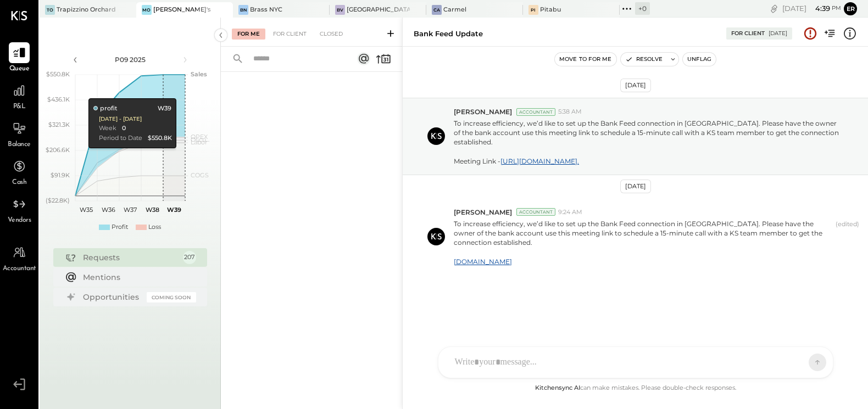 The image size is (868, 409). What do you see at coordinates (60, 175) in the screenshot?
I see `text: $91.9K` at bounding box center [60, 175].